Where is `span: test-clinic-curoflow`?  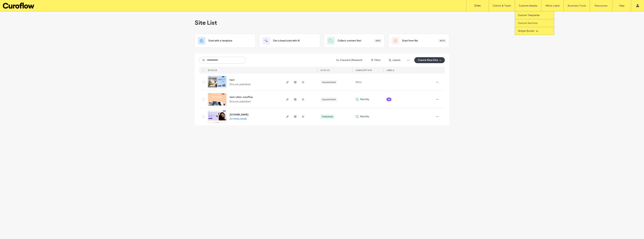 span: test-clinic-curoflow is located at coordinates (241, 97).